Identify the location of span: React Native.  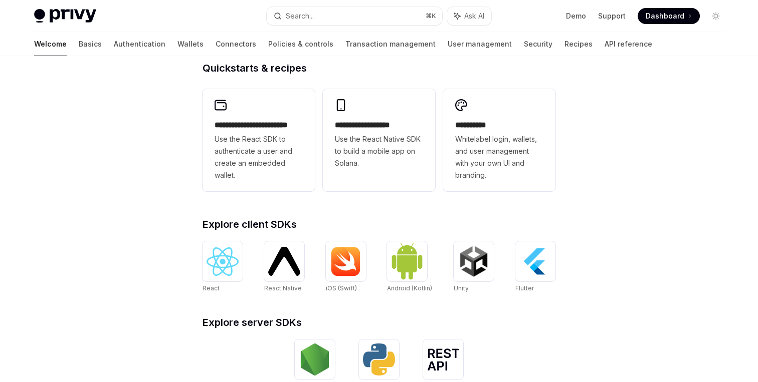
(283, 288).